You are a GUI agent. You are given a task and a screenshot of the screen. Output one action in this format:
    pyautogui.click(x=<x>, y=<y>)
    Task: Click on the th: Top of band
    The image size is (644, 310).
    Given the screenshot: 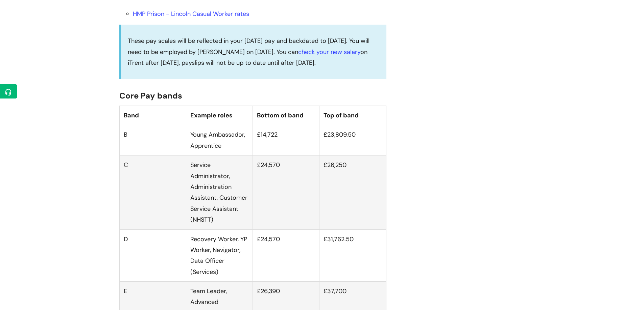 What is the action you would take?
    pyautogui.click(x=352, y=115)
    